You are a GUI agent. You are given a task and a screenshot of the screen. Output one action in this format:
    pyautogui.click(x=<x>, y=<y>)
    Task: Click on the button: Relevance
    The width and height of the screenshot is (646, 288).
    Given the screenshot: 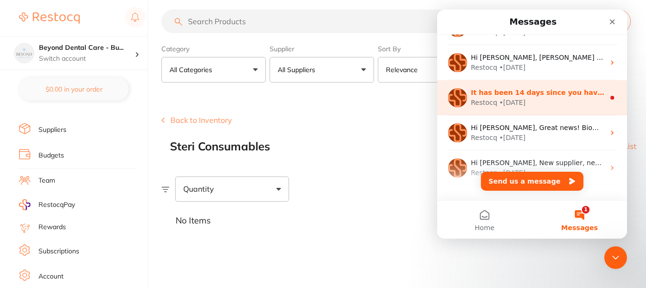 What is the action you would take?
    pyautogui.click(x=430, y=70)
    